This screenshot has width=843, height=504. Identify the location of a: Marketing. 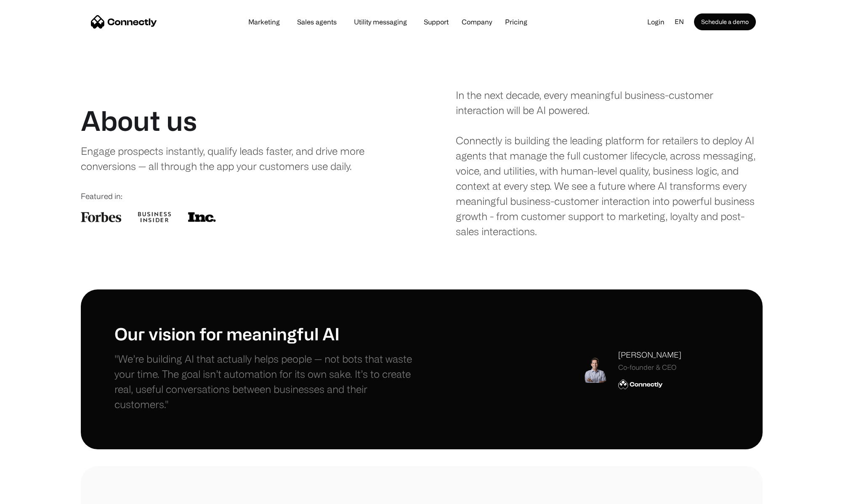
(264, 22).